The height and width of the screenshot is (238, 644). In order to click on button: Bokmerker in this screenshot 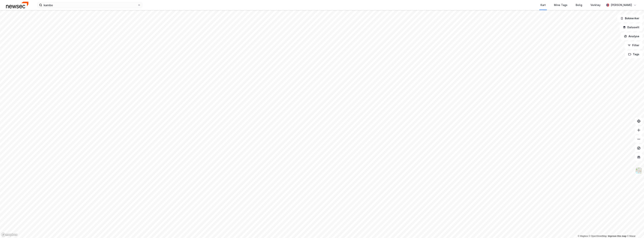, I will do `click(630, 18)`.